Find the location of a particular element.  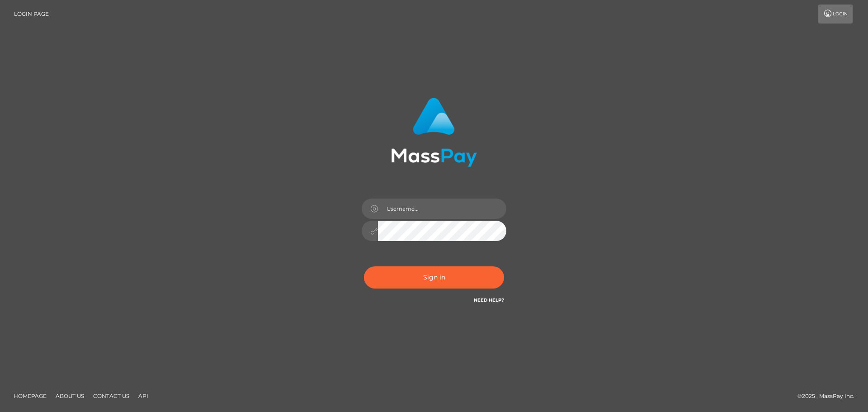

a: Homepage is located at coordinates (30, 396).